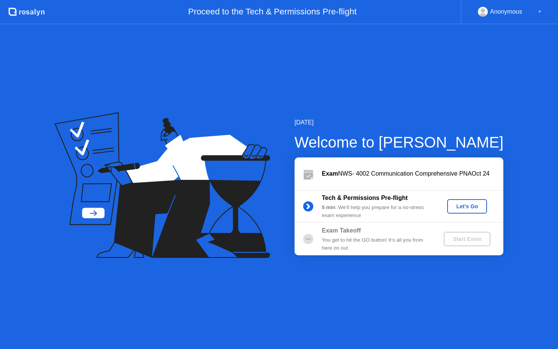 The width and height of the screenshot is (558, 349). Describe the element at coordinates (506, 12) in the screenshot. I see `div: Anonymous` at that location.